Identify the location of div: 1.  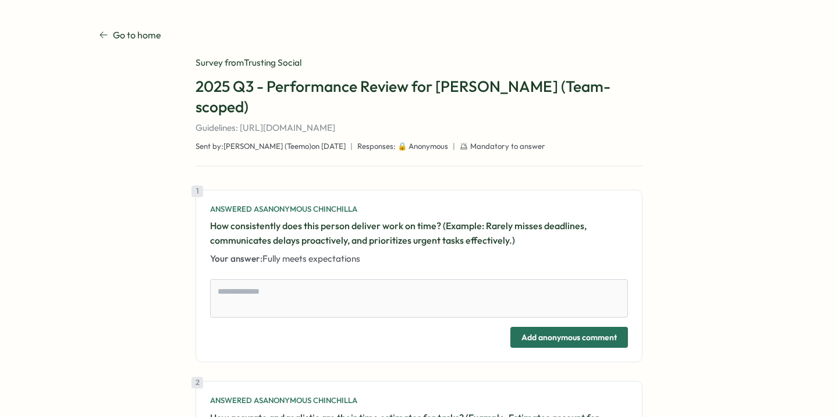
(197, 191).